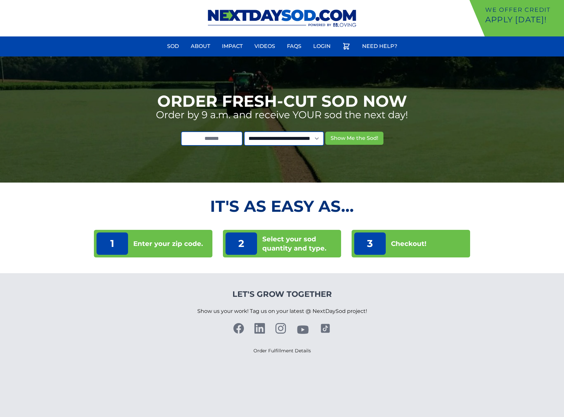 The width and height of the screenshot is (564, 417). I want to click on p: 2, so click(241, 244).